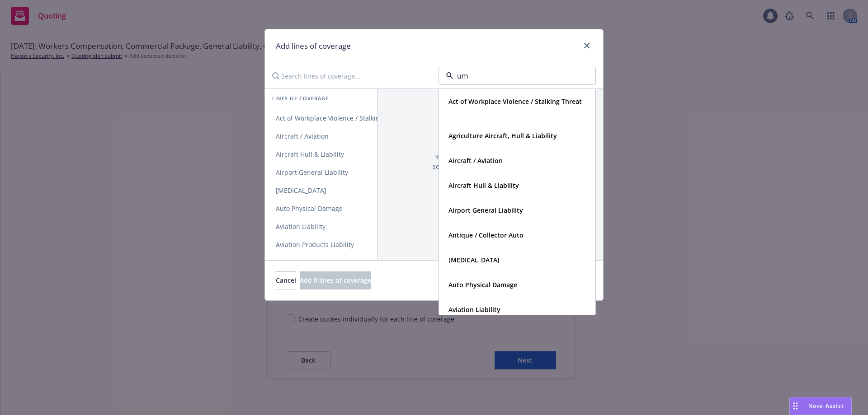 This screenshot has height=415, width=868. What do you see at coordinates (336, 281) in the screenshot?
I see `button: Add 0 lines of coverage` at bounding box center [336, 281].